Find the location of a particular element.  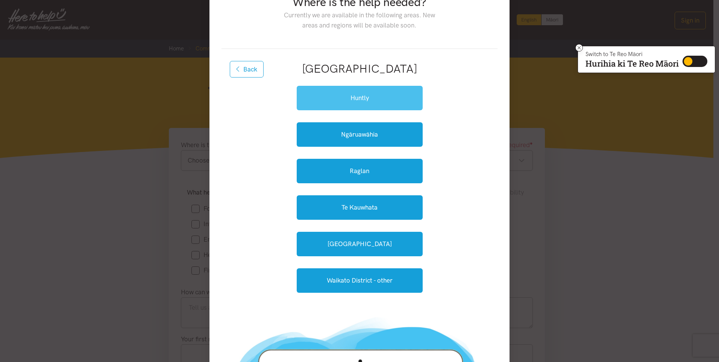

p: Switch to Te Reo Māori is located at coordinates (632, 54).